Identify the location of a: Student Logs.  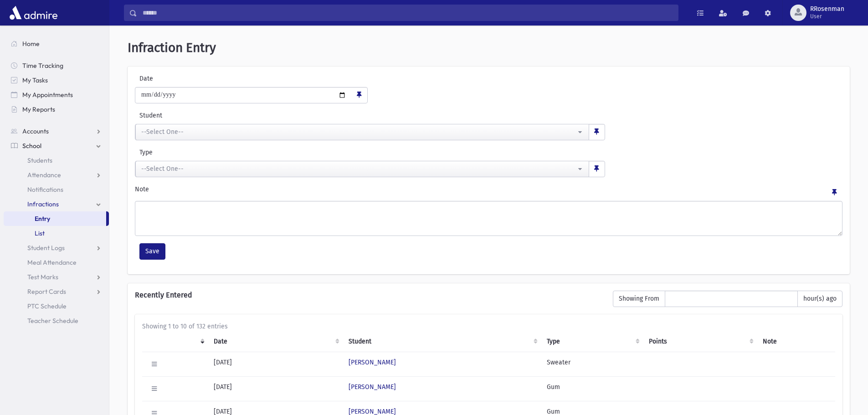
(56, 248).